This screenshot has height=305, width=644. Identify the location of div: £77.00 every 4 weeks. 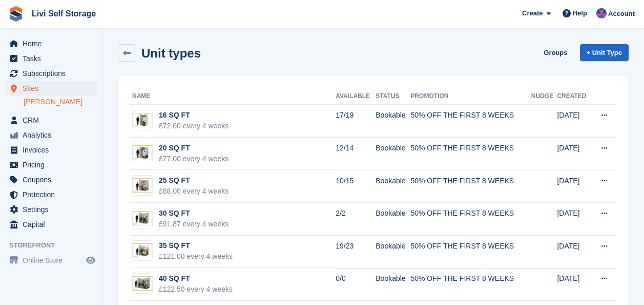
(194, 159).